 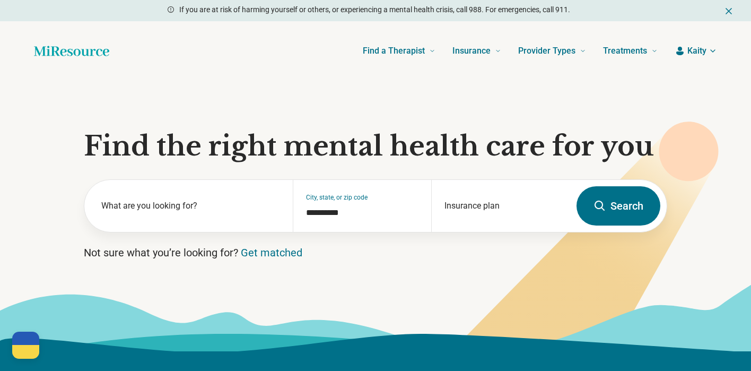 What do you see at coordinates (697, 51) in the screenshot?
I see `span: Kaity` at bounding box center [697, 51].